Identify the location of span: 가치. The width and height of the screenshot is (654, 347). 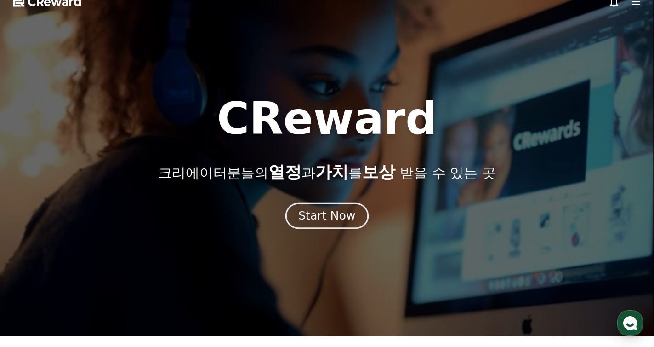
(332, 172).